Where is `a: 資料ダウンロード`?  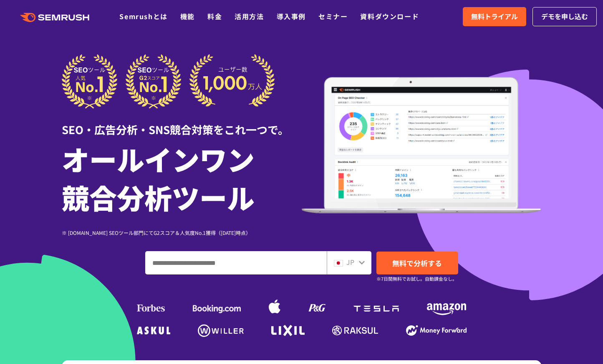 a: 資料ダウンロード is located at coordinates (389, 17).